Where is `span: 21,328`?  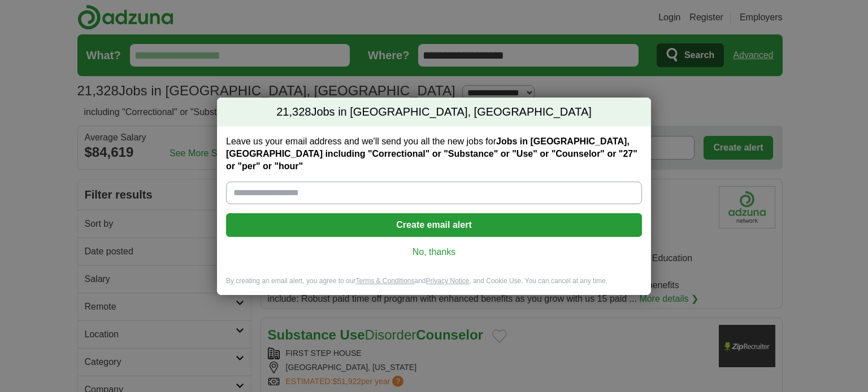
span: 21,328 is located at coordinates (293, 112).